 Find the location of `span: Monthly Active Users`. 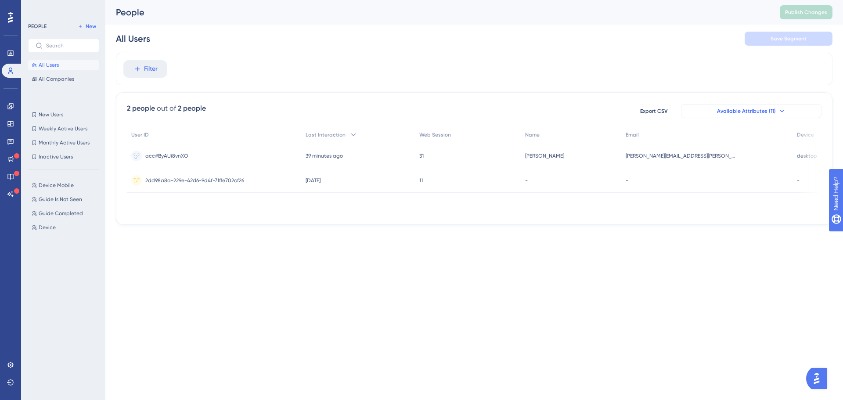

span: Monthly Active Users is located at coordinates (64, 143).